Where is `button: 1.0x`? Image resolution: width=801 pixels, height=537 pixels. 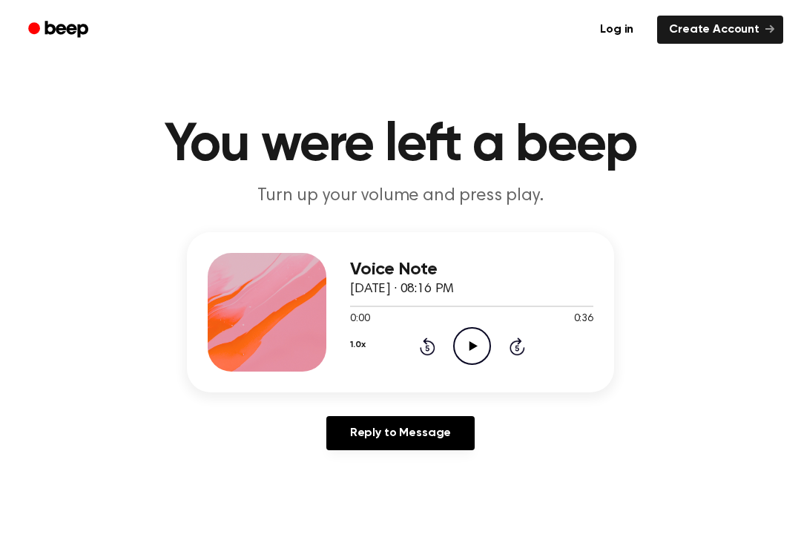
button: 1.0x is located at coordinates (358, 345).